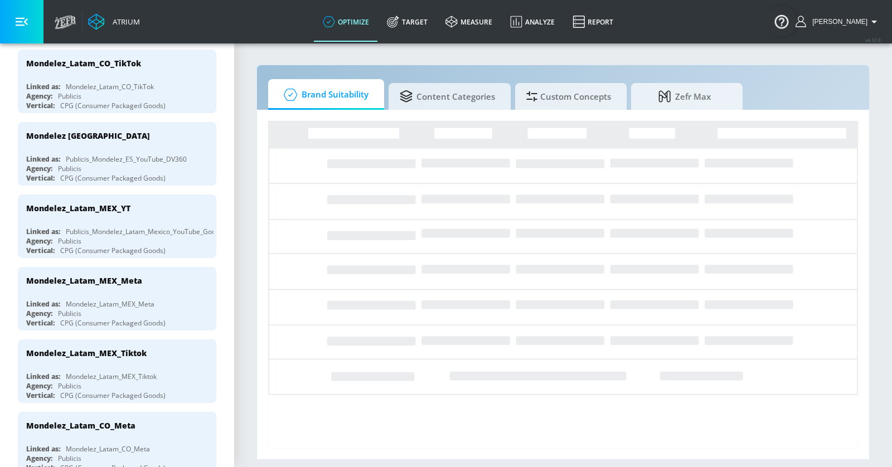 The width and height of the screenshot is (892, 467). I want to click on a: Target, so click(407, 22).